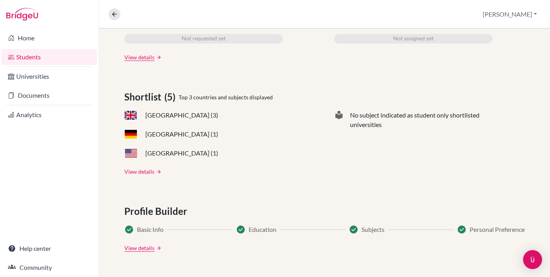 The height and width of the screenshot is (277, 550). Describe the element at coordinates (131, 115) in the screenshot. I see `span: GB` at that location.